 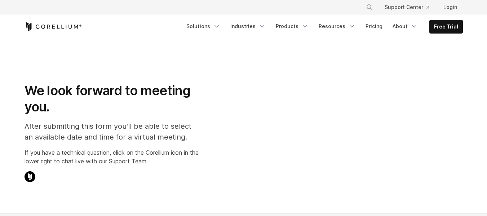 I want to click on a: About, so click(x=405, y=26).